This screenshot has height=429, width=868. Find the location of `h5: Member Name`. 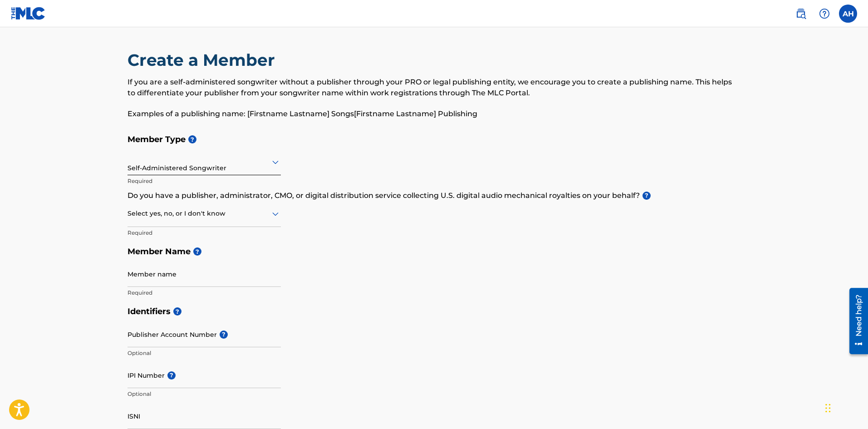

h5: Member Name is located at coordinates (434, 252).